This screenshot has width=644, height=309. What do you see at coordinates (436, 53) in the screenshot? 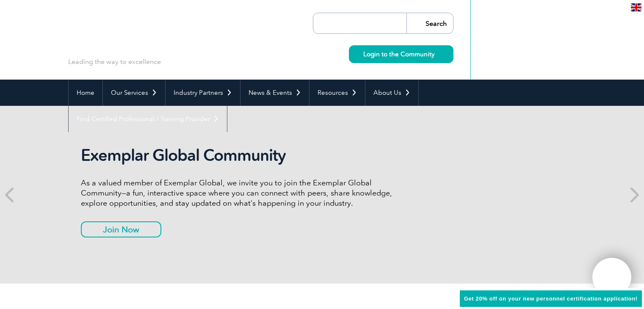
I see `img: svg+xml;nitro-empty-id=MzcwOjIyMw==-1;base64,PHN2ZyB2aWV3Qm94PSIwIDAgMTEgMTEiIHdpZHRoPSIxMSIgaGVp...` at bounding box center [436, 53].